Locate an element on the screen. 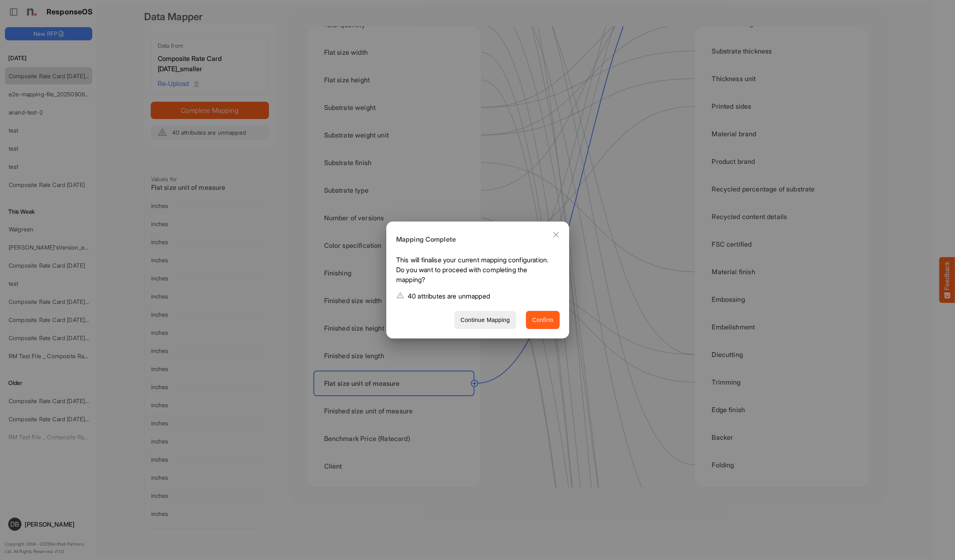 This screenshot has width=955, height=560. span: Continue Mapping is located at coordinates (485, 319).